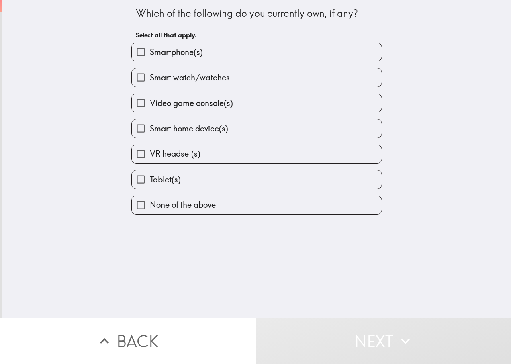 The width and height of the screenshot is (511, 364). What do you see at coordinates (189, 128) in the screenshot?
I see `span: Smart home device(s)` at bounding box center [189, 128].